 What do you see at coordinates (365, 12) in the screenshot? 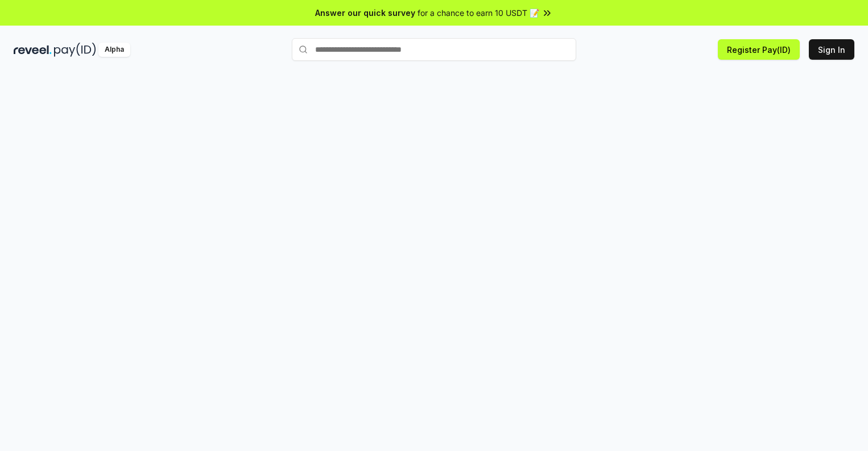
I see `span: Answer our quick survey` at bounding box center [365, 12].